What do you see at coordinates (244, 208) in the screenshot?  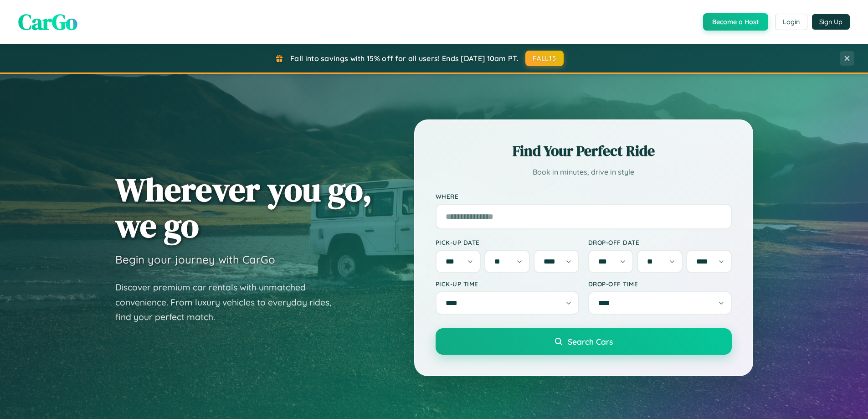 I see `h1: Wherever you go, we go` at bounding box center [244, 208].